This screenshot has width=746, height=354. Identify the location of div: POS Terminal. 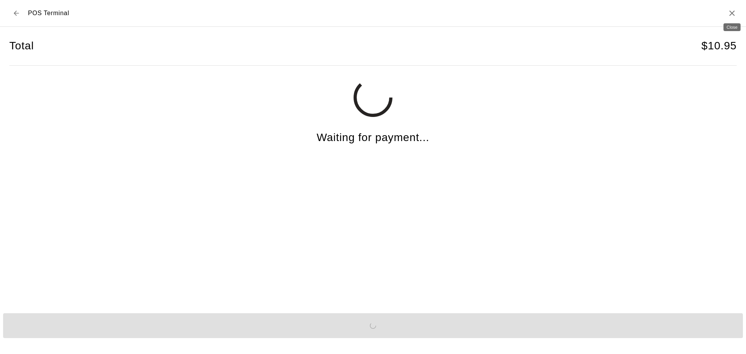
(39, 13).